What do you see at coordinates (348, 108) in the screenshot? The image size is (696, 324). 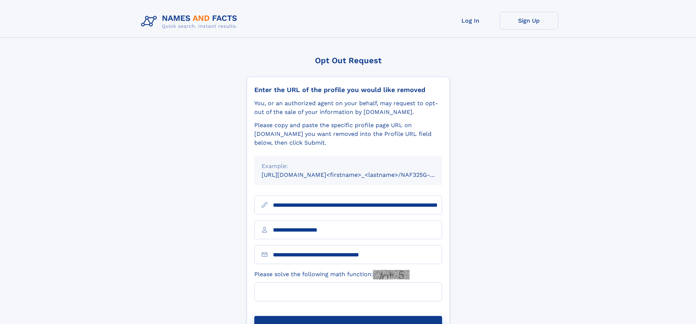 I see `div: You, or an authorized agent on your behalf, may request to opt-out of the sale of your informatio...` at bounding box center [348, 108].